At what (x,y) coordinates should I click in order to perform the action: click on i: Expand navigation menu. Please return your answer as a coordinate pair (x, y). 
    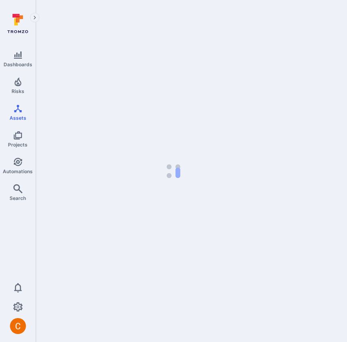
    Looking at the image, I should click on (35, 18).